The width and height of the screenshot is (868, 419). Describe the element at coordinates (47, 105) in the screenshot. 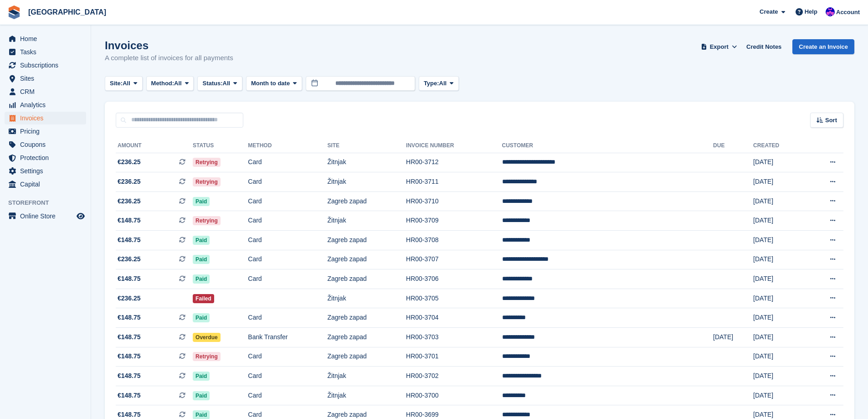

I see `span: Analytics` at that location.